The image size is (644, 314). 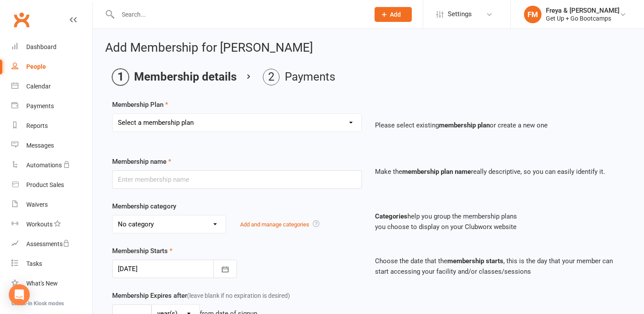 What do you see at coordinates (500, 172) in the screenshot?
I see `p: Make the really descriptive, so you can easily identify it.` at bounding box center [500, 172].